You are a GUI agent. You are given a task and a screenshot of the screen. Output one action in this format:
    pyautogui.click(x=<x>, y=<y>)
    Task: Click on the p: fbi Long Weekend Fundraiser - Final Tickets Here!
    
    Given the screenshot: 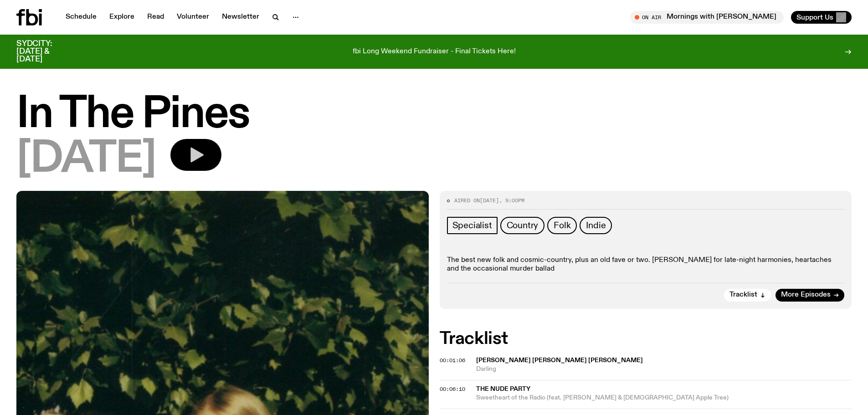 What is the action you would take?
    pyautogui.click(x=434, y=52)
    